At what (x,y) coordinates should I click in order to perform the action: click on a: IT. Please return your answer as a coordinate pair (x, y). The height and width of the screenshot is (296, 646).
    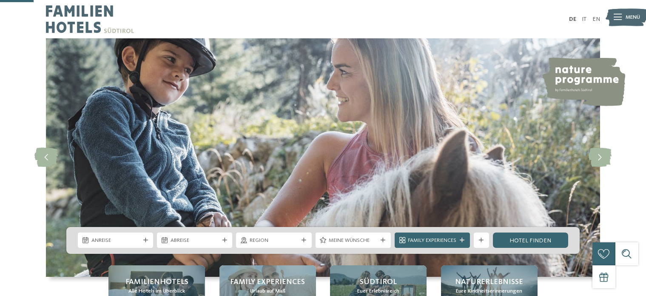
    Looking at the image, I should click on (584, 19).